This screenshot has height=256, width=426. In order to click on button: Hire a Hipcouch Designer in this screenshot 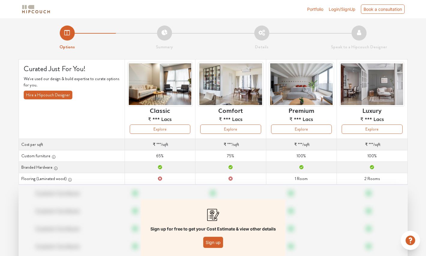, I will do `click(48, 95)`.